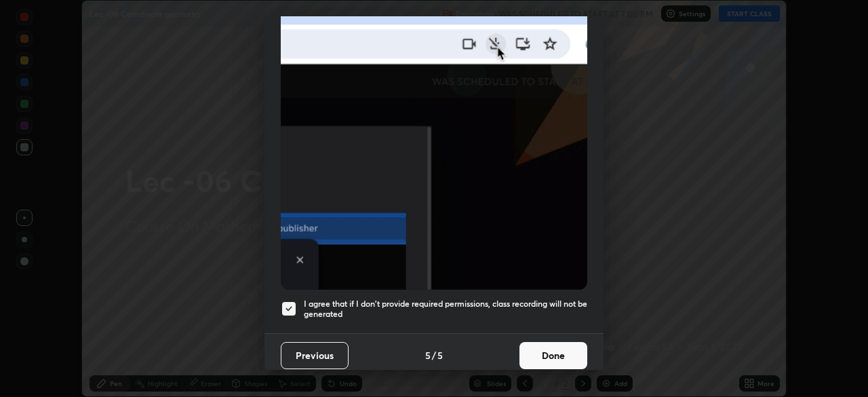 This screenshot has width=868, height=397. Describe the element at coordinates (314, 356) in the screenshot. I see `button: Previous` at that location.